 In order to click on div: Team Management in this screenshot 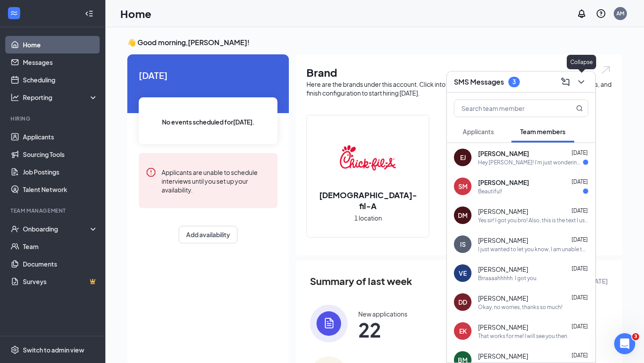, I will do `click(53, 211)`.